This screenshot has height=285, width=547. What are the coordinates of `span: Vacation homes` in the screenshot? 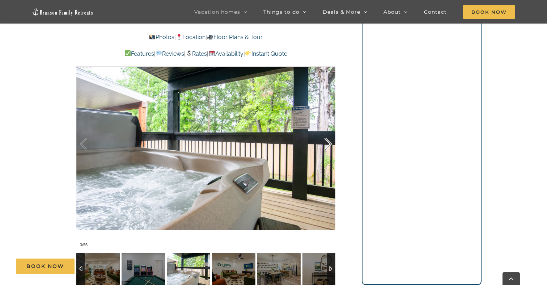 It's located at (217, 12).